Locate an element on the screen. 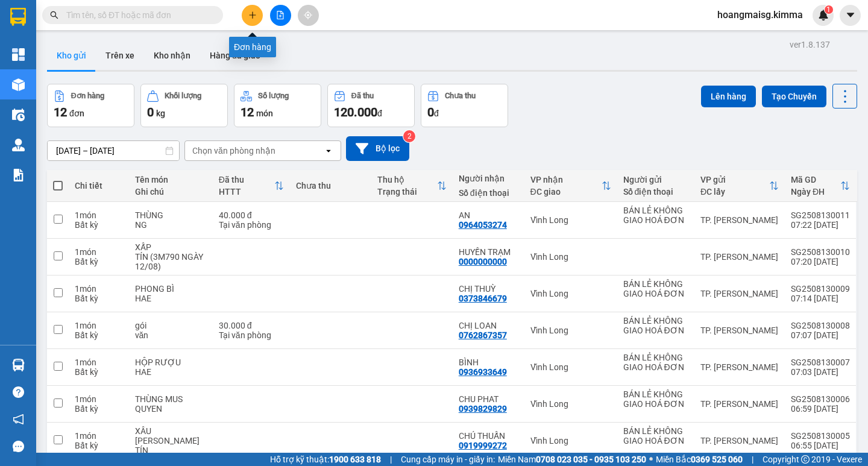  div: 30.000 đ is located at coordinates (251, 326).